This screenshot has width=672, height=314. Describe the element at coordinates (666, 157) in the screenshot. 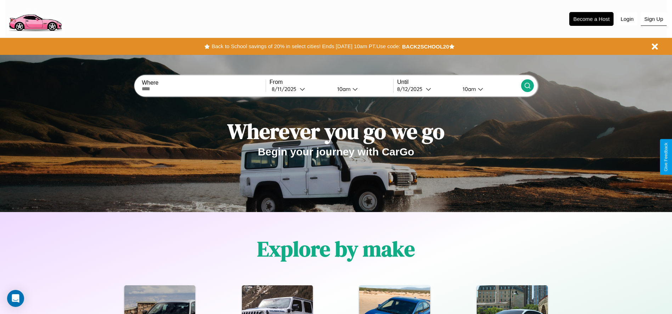

I see `div: Give Feedback` at that location.